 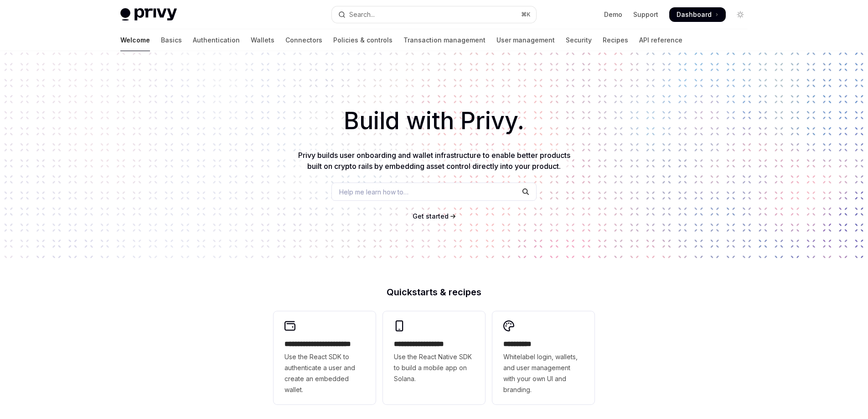 What do you see at coordinates (434, 368) in the screenshot?
I see `span: Use the React Native SDK to build a mobile app on Solana.` at bounding box center [434, 368].